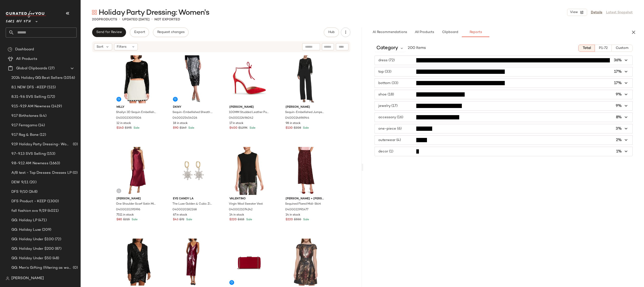 This screenshot has width=644, height=287. Describe the element at coordinates (250, 199) in the screenshot. I see `span: Valentino` at that location.